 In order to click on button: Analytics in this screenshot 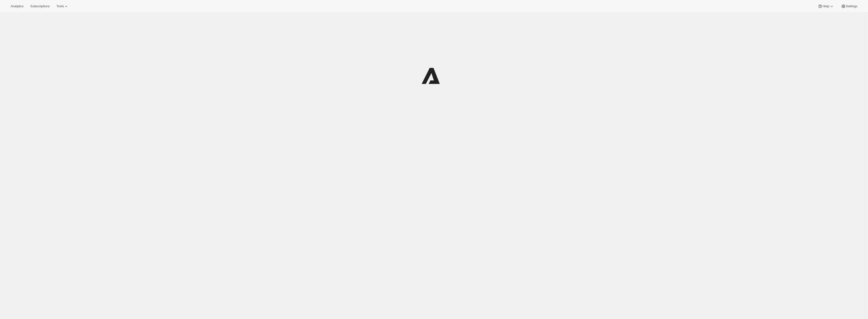, I will do `click(17, 6)`.